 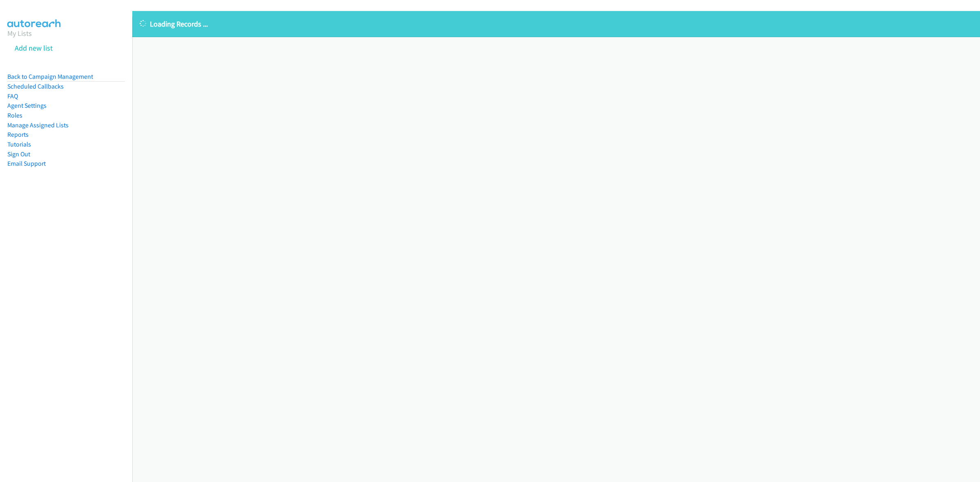 What do you see at coordinates (15, 115) in the screenshot?
I see `a: Roles` at bounding box center [15, 115].